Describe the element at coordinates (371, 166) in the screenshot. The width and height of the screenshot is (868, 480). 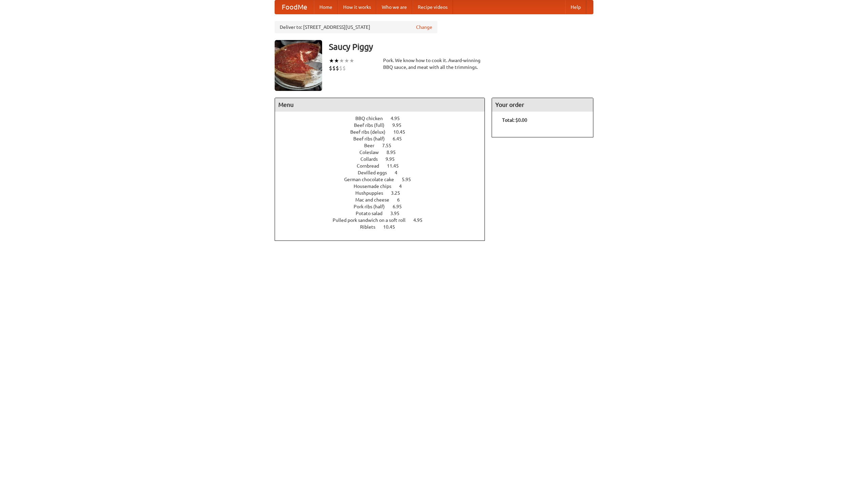
I see `span: Cornbread` at that location.